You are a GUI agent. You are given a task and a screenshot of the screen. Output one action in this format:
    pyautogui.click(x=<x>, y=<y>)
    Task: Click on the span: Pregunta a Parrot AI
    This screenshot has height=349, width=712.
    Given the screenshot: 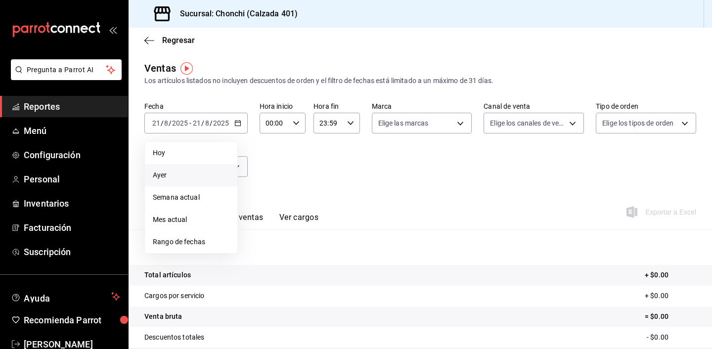 What is the action you would take?
    pyautogui.click(x=66, y=70)
    